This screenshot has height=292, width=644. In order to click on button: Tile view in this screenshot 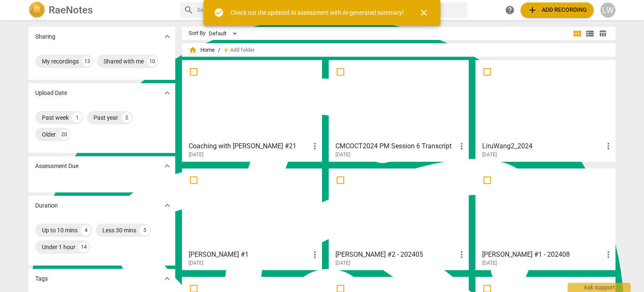, I will do `click(578, 33)`.